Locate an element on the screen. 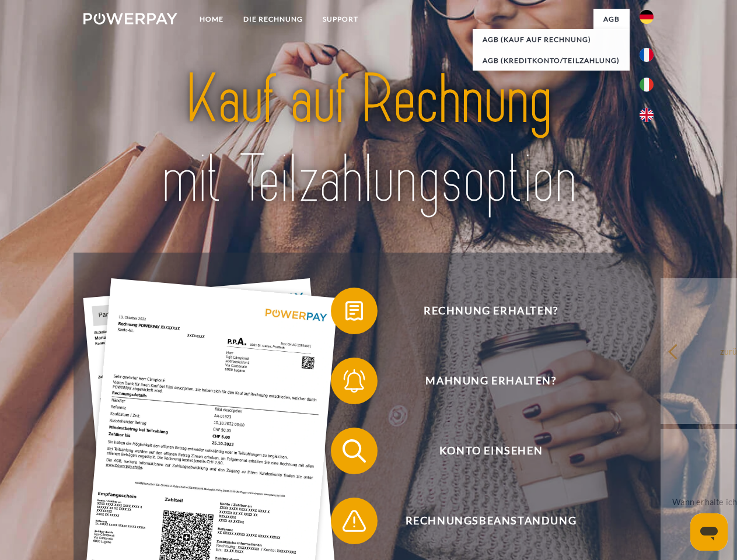  button: Rechnungsbeanstandung is located at coordinates (483, 521).